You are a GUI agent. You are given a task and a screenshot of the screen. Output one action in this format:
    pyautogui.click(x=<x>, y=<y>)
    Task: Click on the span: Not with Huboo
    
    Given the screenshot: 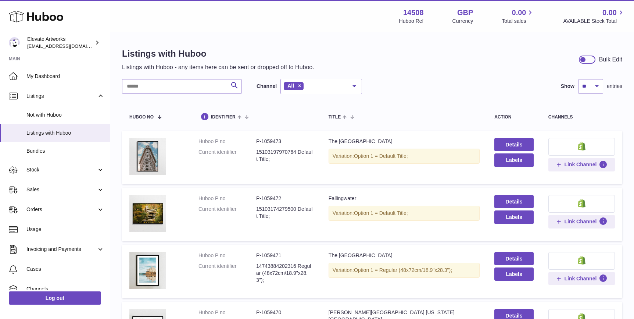 What is the action you would take?
    pyautogui.click(x=65, y=115)
    